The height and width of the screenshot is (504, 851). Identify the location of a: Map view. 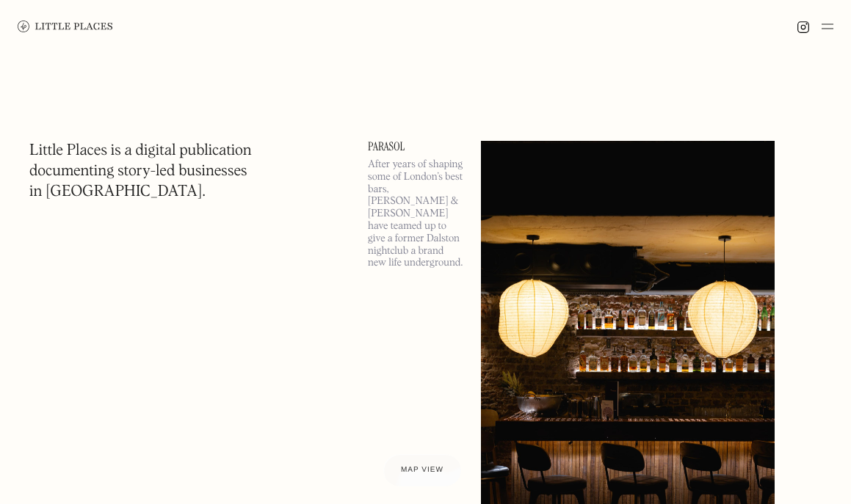
(422, 470).